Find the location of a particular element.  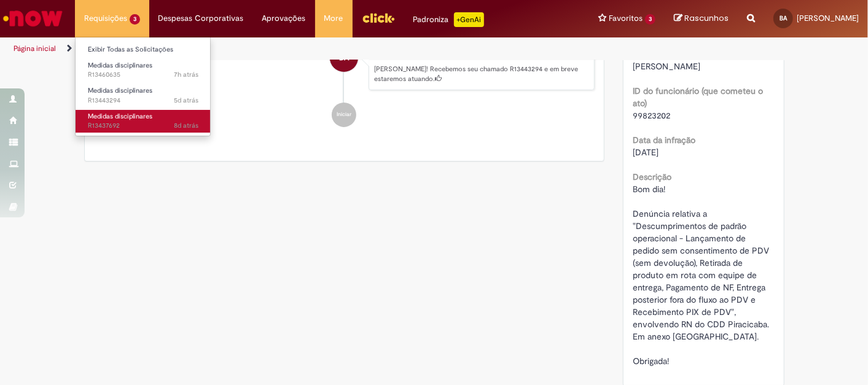

span: 8d atrás is located at coordinates (186, 126).